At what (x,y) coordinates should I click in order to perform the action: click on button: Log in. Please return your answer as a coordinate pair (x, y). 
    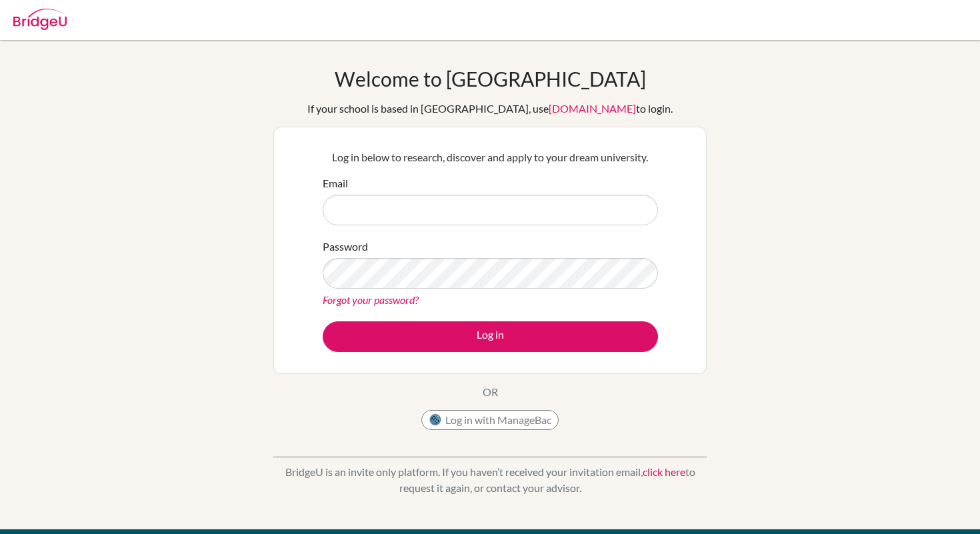
    Looking at the image, I should click on (490, 337).